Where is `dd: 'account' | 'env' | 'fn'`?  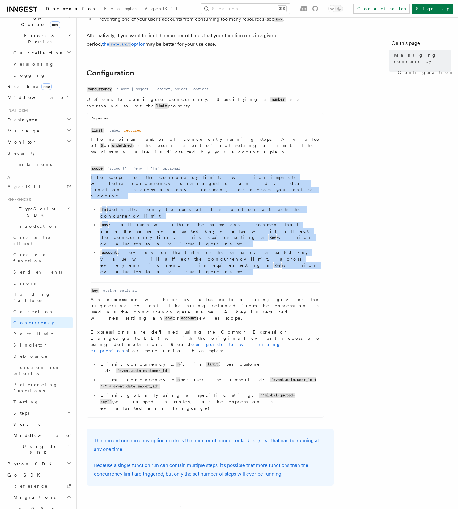
dd: 'account' | 'env' | 'fn' is located at coordinates (133, 168).